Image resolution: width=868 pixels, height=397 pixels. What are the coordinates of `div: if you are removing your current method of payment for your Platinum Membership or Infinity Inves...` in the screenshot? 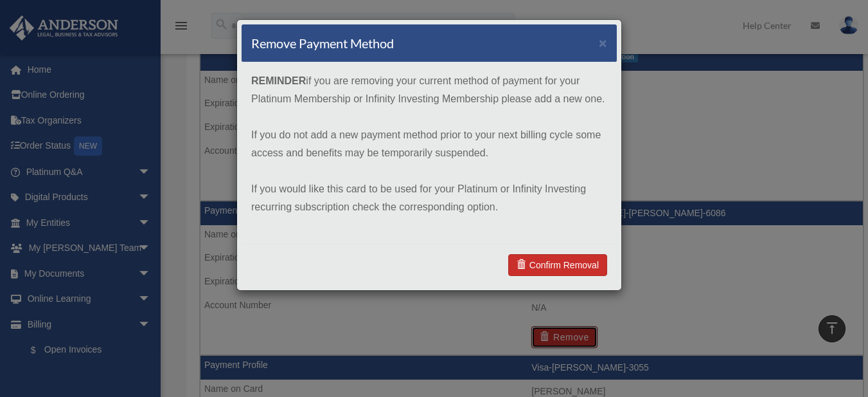 It's located at (429, 153).